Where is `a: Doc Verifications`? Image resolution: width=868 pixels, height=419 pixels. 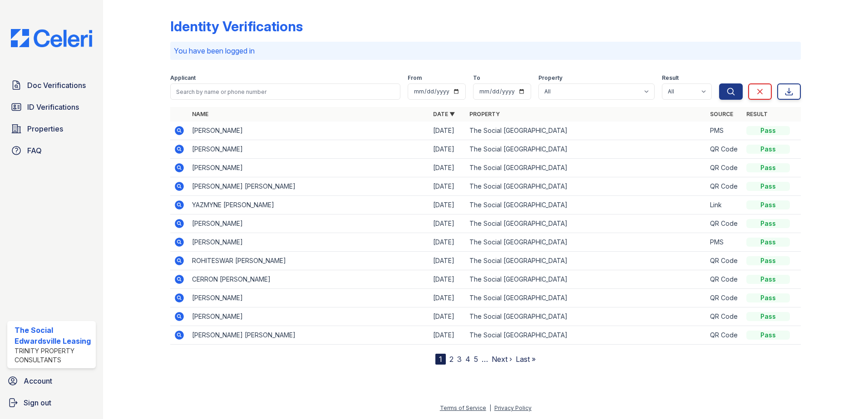
a: Doc Verifications is located at coordinates (51, 86).